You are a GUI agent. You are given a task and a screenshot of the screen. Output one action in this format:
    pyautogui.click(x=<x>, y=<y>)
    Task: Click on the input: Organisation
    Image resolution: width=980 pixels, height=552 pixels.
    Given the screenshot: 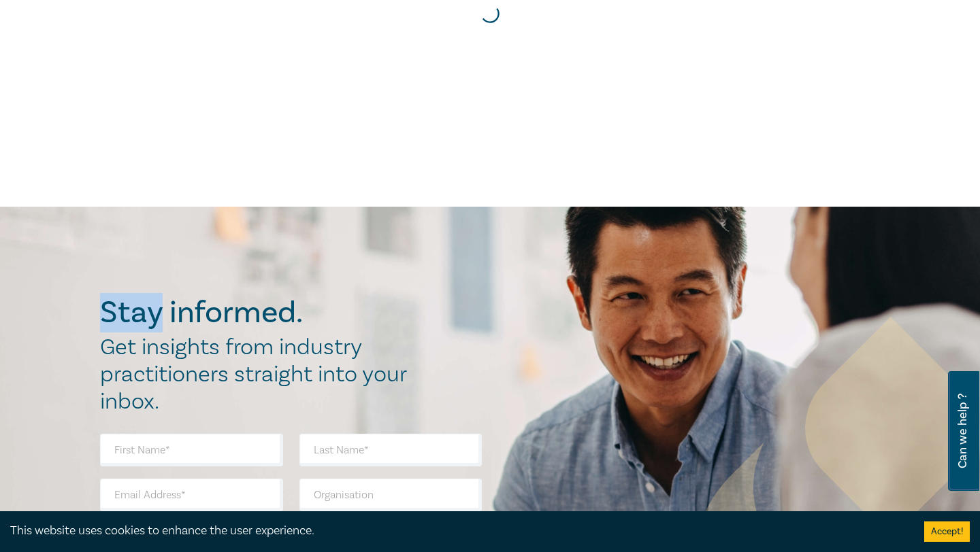 What is the action you would take?
    pyautogui.click(x=390, y=494)
    